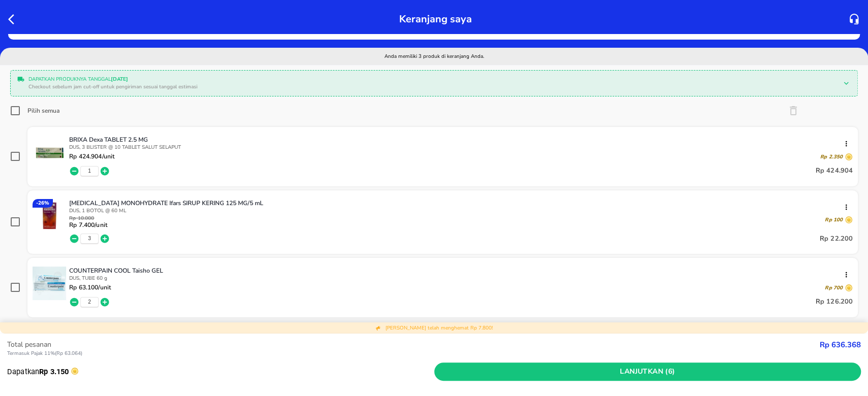 The image size is (868, 396). I want to click on strong: Rp 636.368, so click(840, 345).